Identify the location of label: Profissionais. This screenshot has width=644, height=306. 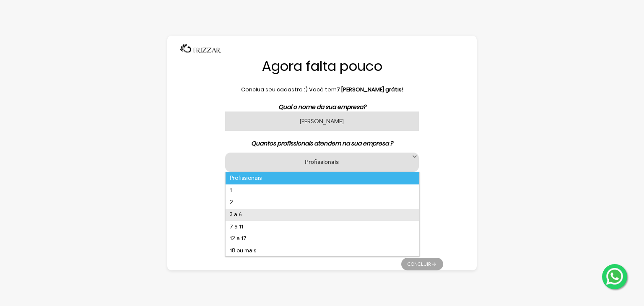
(322, 162).